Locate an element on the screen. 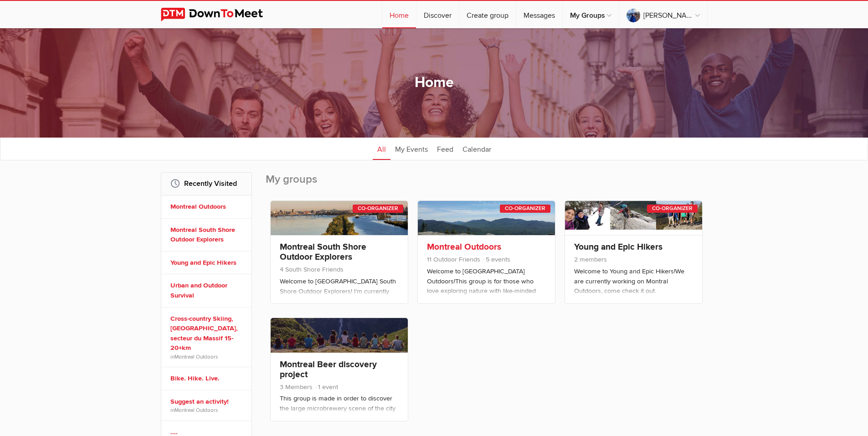  a: Urban and Outdoor Survival is located at coordinates (208, 290).